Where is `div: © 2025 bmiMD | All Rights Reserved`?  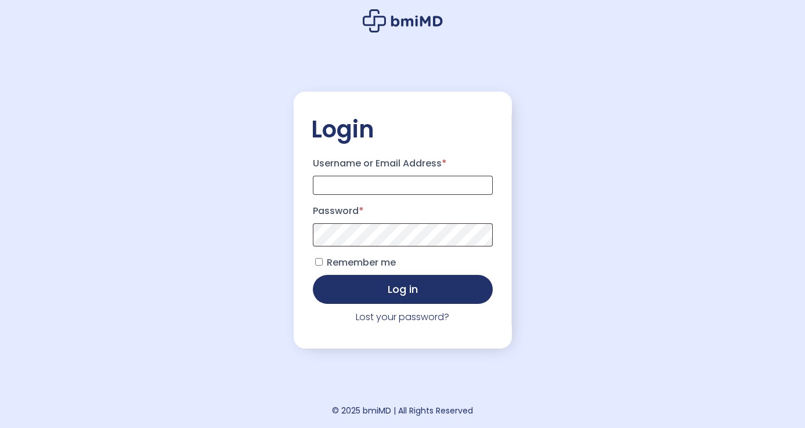 div: © 2025 bmiMD | All Rights Reserved is located at coordinates (402, 411).